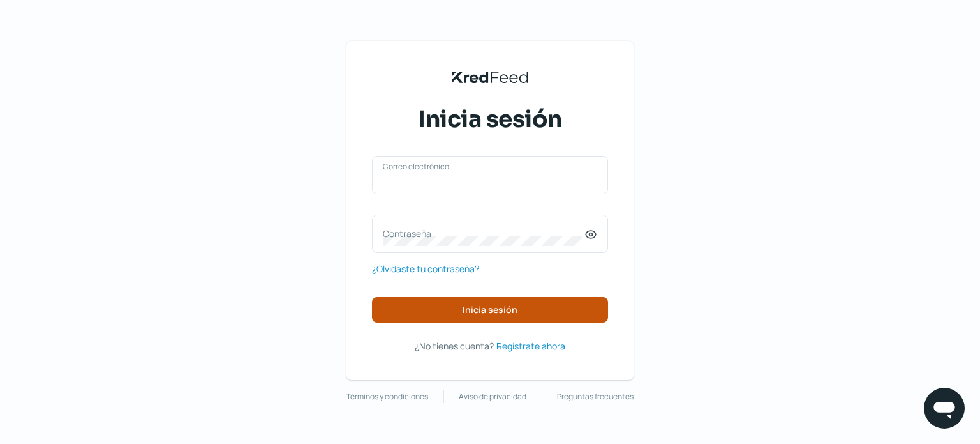 The height and width of the screenshot is (444, 980). Describe the element at coordinates (454, 346) in the screenshot. I see `span: ¿No tienes cuenta?` at that location.